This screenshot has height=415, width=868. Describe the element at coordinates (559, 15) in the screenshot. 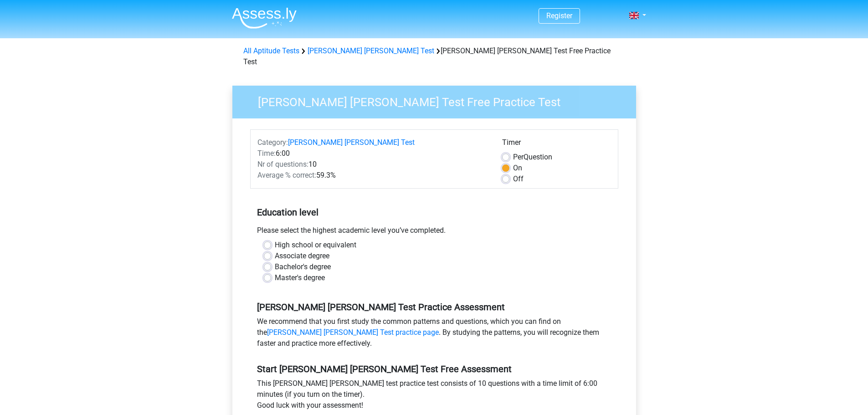

I see `a: Register` at that location.